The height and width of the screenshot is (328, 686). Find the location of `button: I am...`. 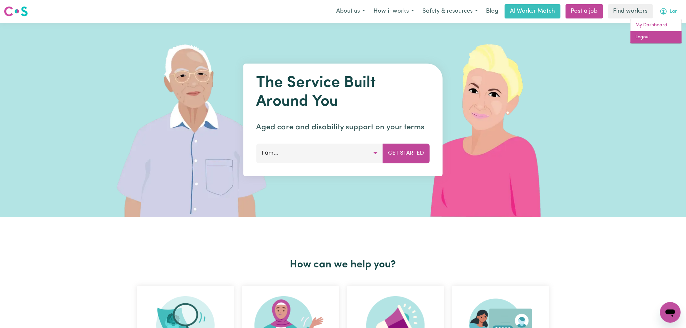

button: I am... is located at coordinates (320, 153).